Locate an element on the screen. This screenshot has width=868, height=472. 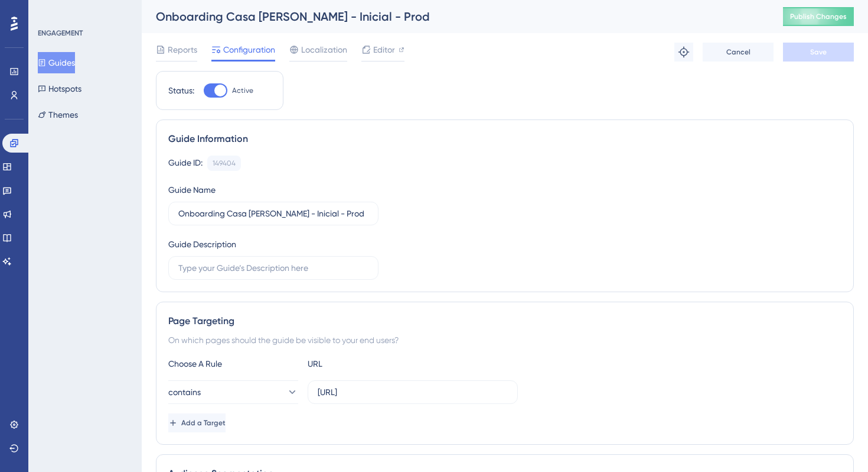
span: Publish Changes is located at coordinates (818, 17).